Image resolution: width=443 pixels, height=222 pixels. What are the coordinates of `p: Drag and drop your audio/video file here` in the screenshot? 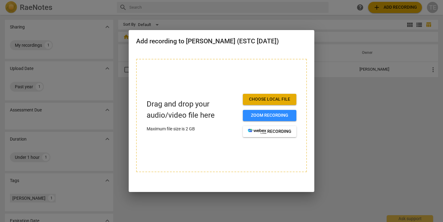 It's located at (192, 110).